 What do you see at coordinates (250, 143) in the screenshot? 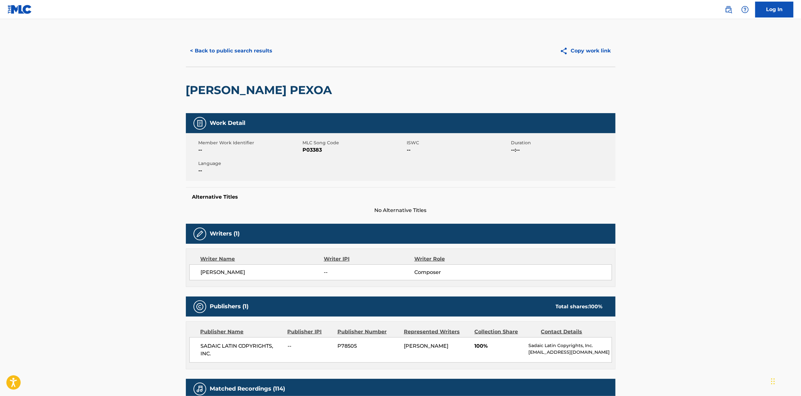
I see `span: Member Work Identifier` at bounding box center [250, 143].